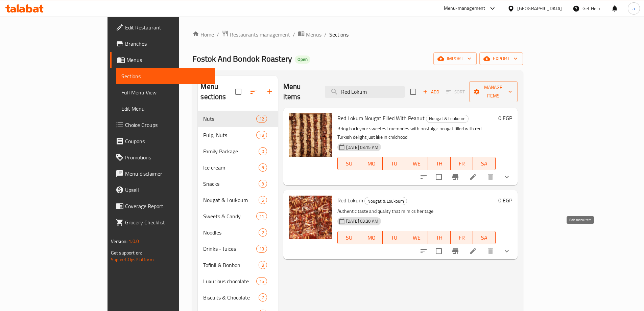 The height and width of the screenshot is (311, 644). What do you see at coordinates (365, 91) in the screenshot?
I see `input: search` at bounding box center [365, 91].